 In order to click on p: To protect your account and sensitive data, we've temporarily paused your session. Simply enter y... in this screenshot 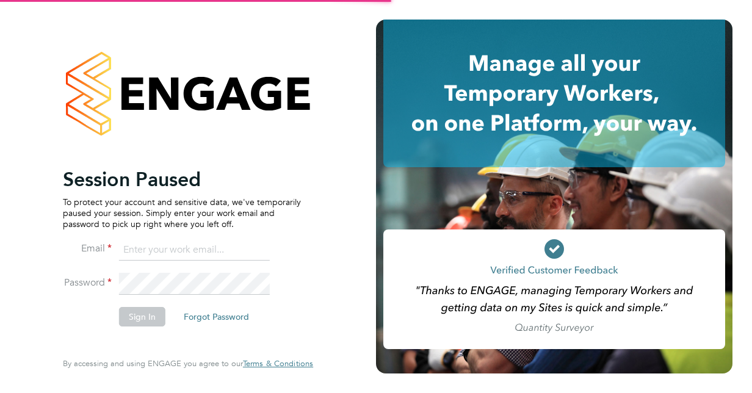, I will do `click(182, 213)`.